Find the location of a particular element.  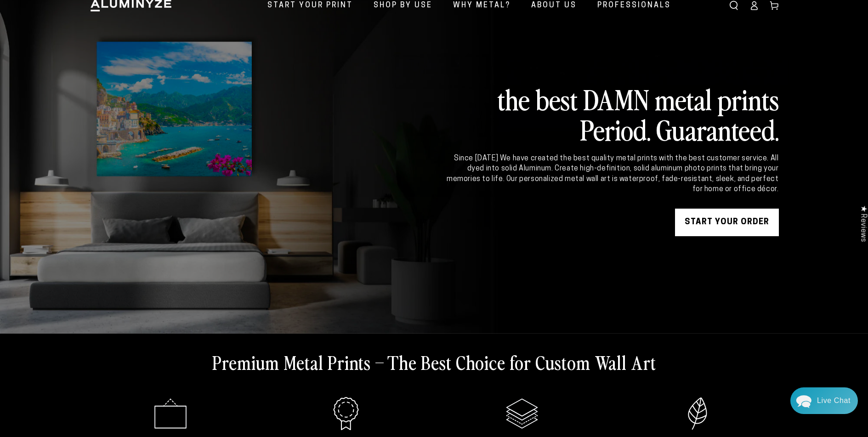

a: START YOUR Order is located at coordinates (727, 223).